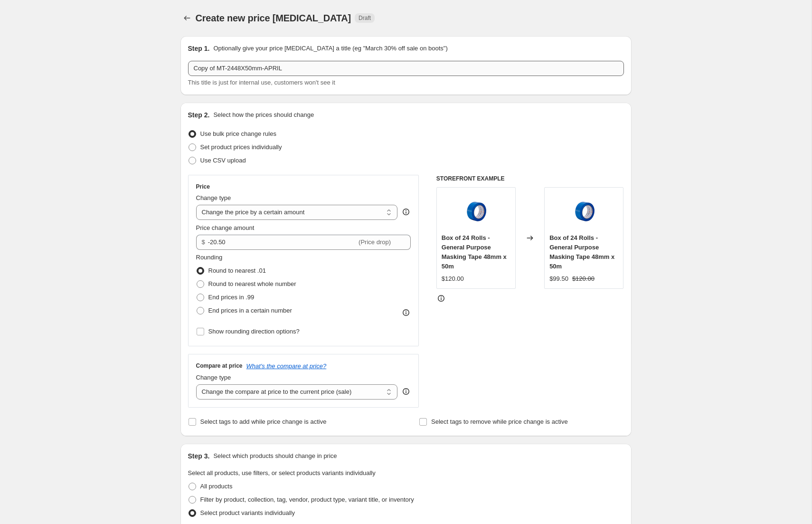 The image size is (812, 524). Describe the element at coordinates (216, 486) in the screenshot. I see `span: All products` at that location.